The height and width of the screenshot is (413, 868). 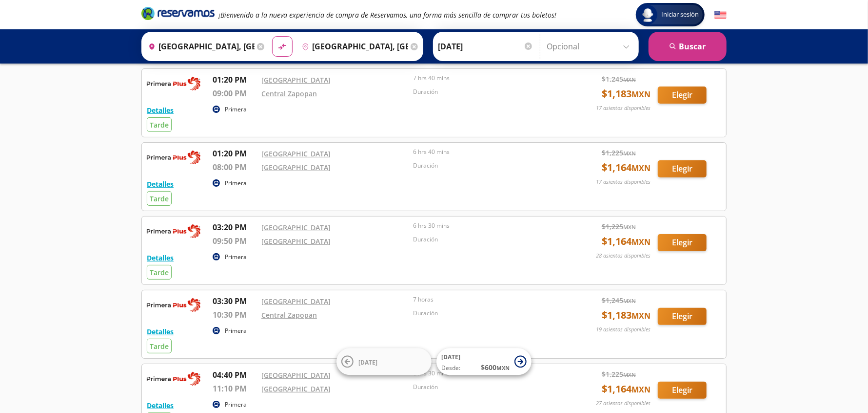 What do you see at coordinates (235, 301) in the screenshot?
I see `p: 03:30 PM` at bounding box center [235, 301].